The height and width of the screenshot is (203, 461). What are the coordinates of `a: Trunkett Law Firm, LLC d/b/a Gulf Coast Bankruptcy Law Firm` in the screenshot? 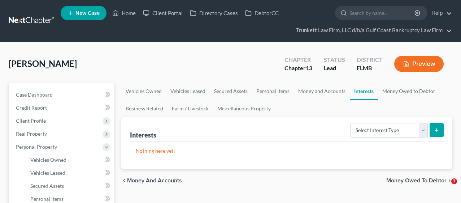 It's located at (372, 30).